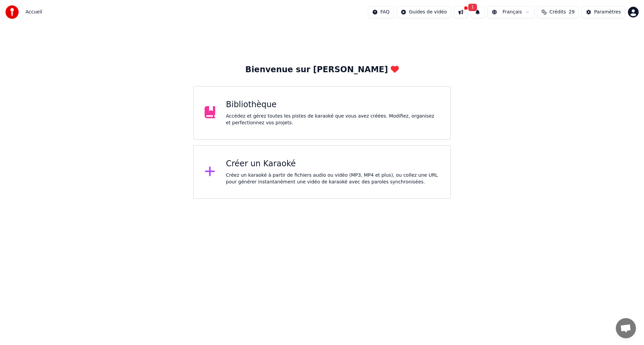  What do you see at coordinates (333, 164) in the screenshot?
I see `div: Créer un Karaoké` at bounding box center [333, 164].